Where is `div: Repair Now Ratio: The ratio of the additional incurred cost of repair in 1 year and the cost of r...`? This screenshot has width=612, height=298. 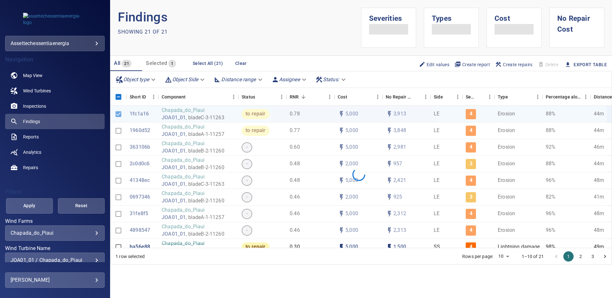 div: Repair Now Ratio: The ratio of the additional incurred cost of repair in 1 year and the cost of r... is located at coordinates (294, 97).